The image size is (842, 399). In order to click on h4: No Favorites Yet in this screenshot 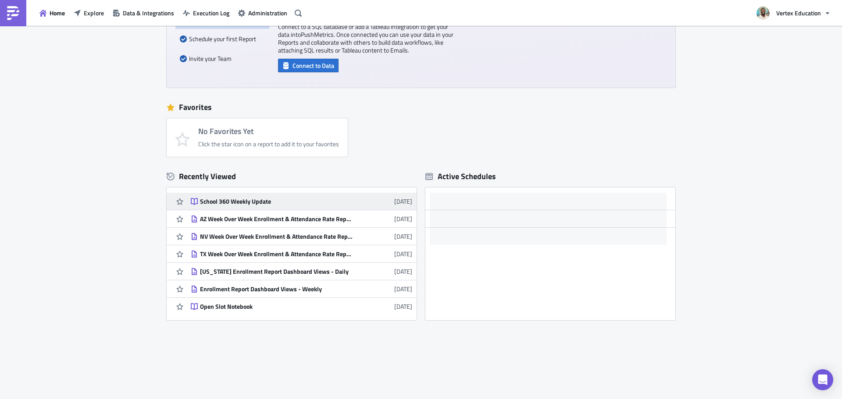, I will do `click(268, 131)`.